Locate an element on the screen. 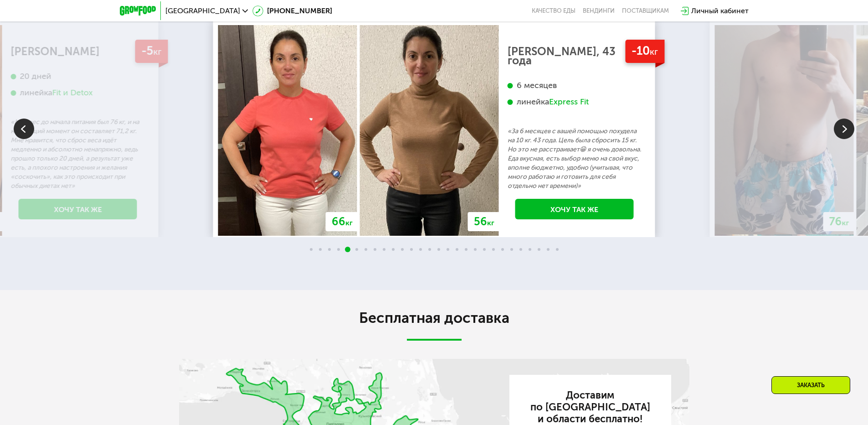  a: Вендинги is located at coordinates (599, 11).